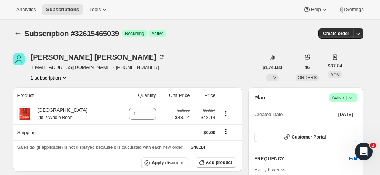 This screenshot has height=175, width=380. I want to click on span: Analytics, so click(26, 10).